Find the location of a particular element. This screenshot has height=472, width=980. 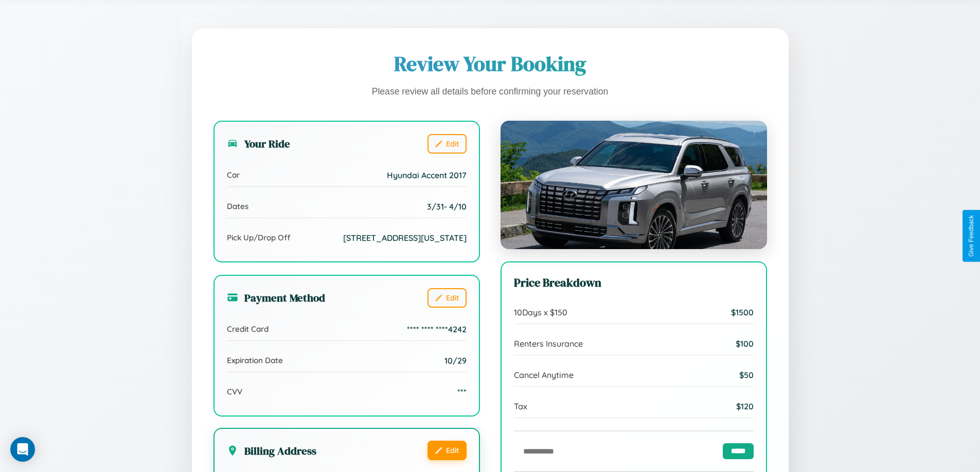

span: CVV is located at coordinates (235, 391).